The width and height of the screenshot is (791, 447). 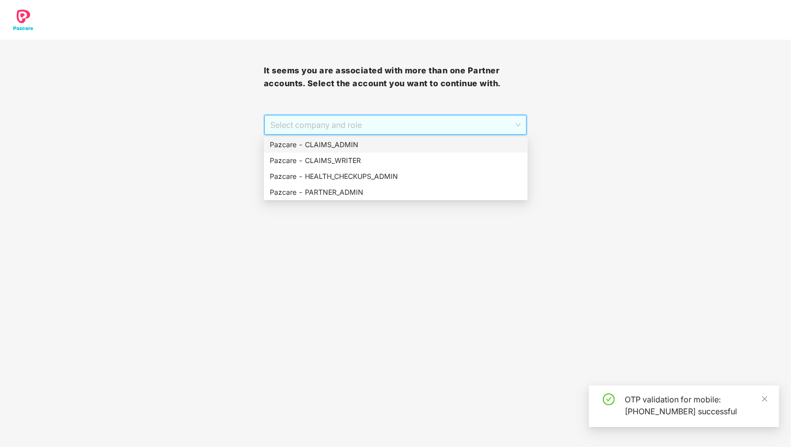 What do you see at coordinates (396, 77) in the screenshot?
I see `h3: It seems you are associated with more than one Partner accounts. Select the account you want to c...` at bounding box center [396, 77].